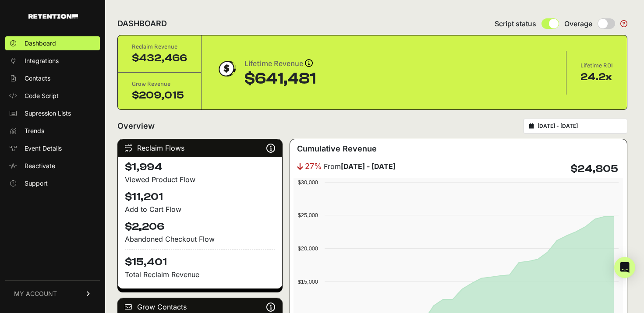  Describe the element at coordinates (40, 43) in the screenshot. I see `span: Dashboard` at that location.